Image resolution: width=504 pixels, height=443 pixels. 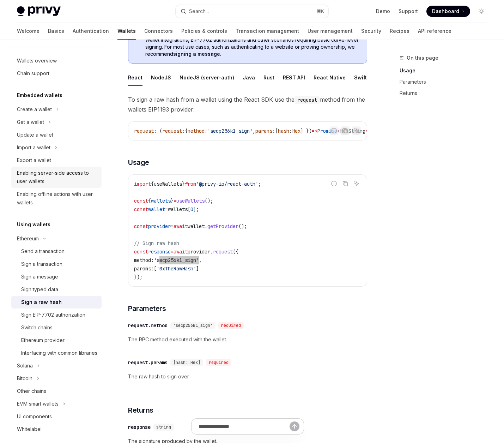 I want to click on div: Enabling offline actions with user wallets, so click(x=57, y=198).